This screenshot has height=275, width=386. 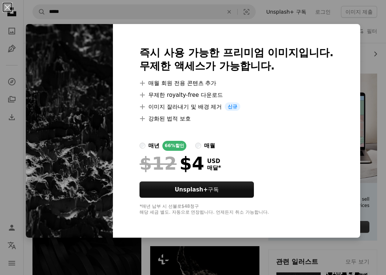 What do you see at coordinates (198, 145) in the screenshot?
I see `input: 매월` at bounding box center [198, 145].